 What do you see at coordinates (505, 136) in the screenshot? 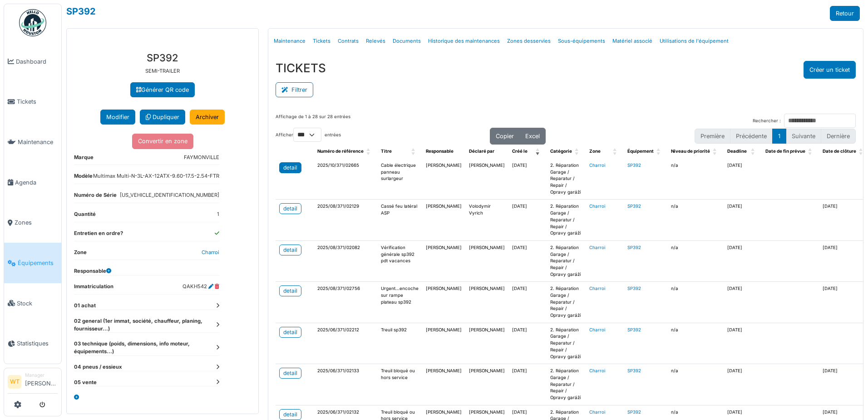
I see `button: Copier` at bounding box center [505, 136].